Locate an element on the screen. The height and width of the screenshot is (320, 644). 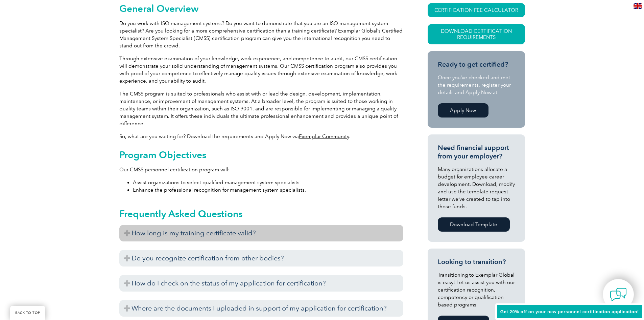
h3: How do I check on the status of my application for certification? is located at coordinates (261, 282).